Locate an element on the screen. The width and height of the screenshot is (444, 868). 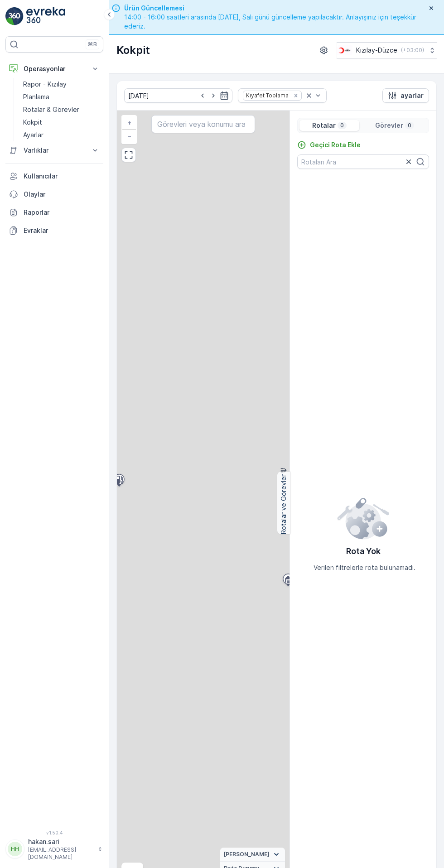
p: Rotalar is located at coordinates (324, 125).